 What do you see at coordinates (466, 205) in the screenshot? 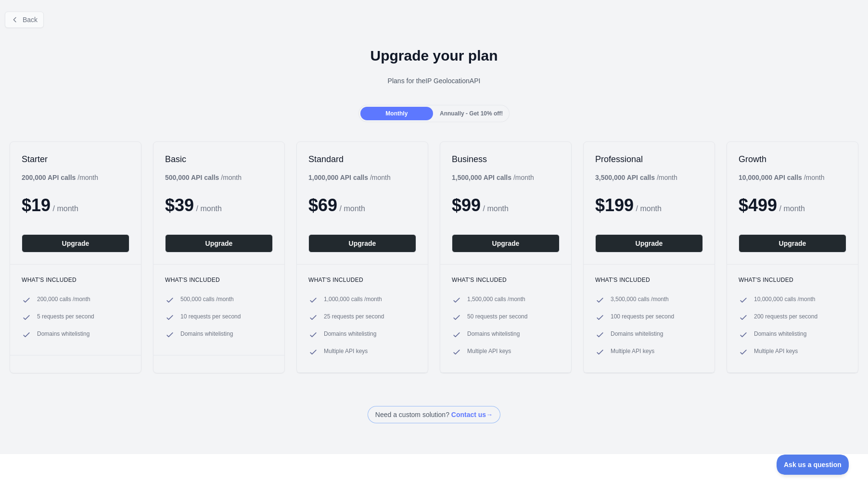
I see `span: $ 99` at bounding box center [466, 205].